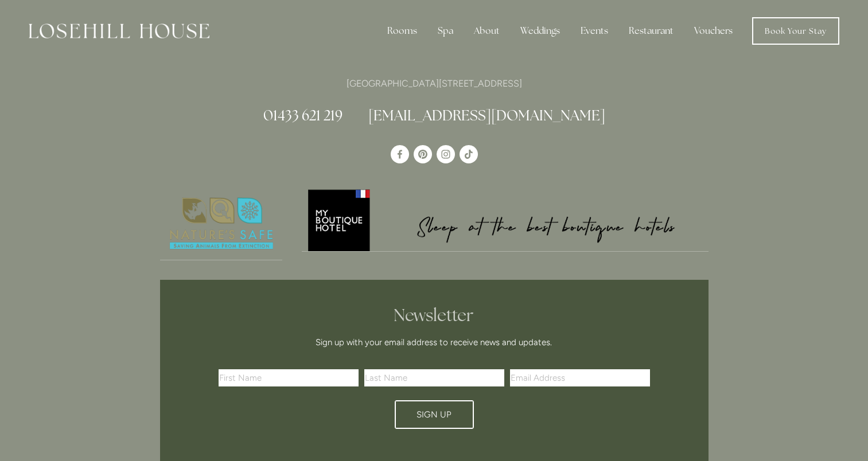  I want to click on img: Losehill House, so click(119, 31).